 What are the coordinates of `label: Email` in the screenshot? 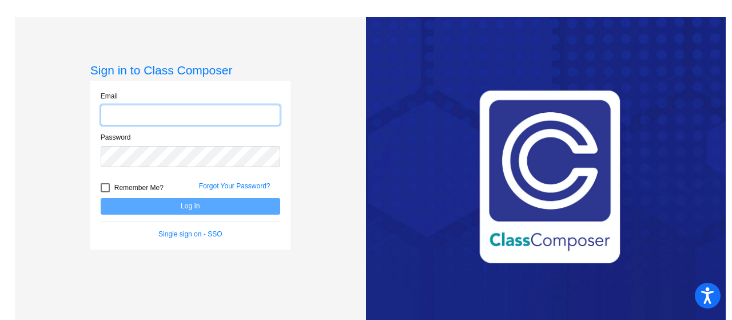 It's located at (109, 96).